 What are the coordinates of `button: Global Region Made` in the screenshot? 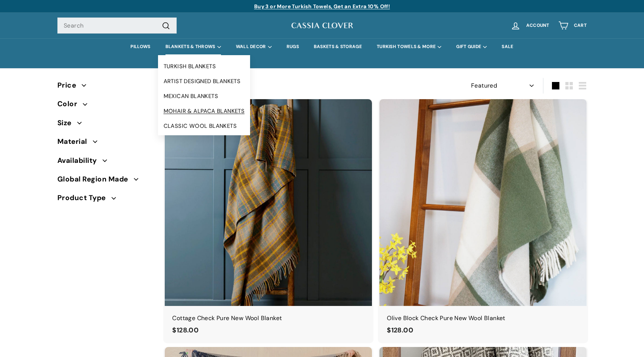 It's located at (105, 181).